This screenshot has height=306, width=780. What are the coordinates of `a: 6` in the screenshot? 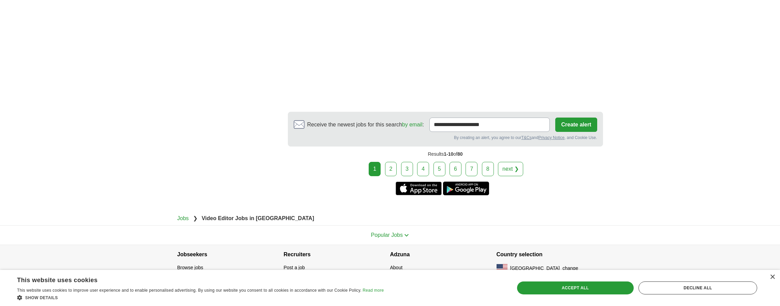 It's located at (455, 169).